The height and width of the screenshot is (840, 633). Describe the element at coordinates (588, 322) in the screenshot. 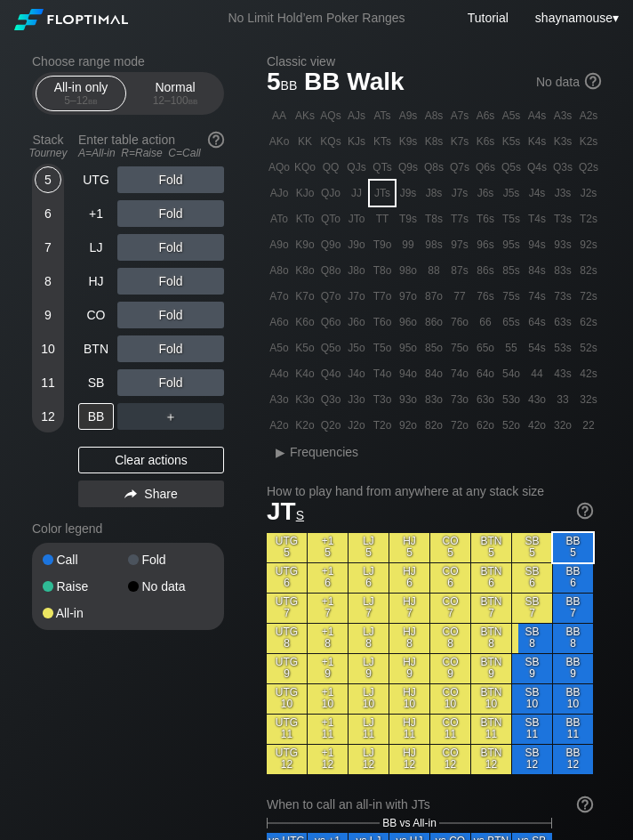

I see `div: 62s` at that location.